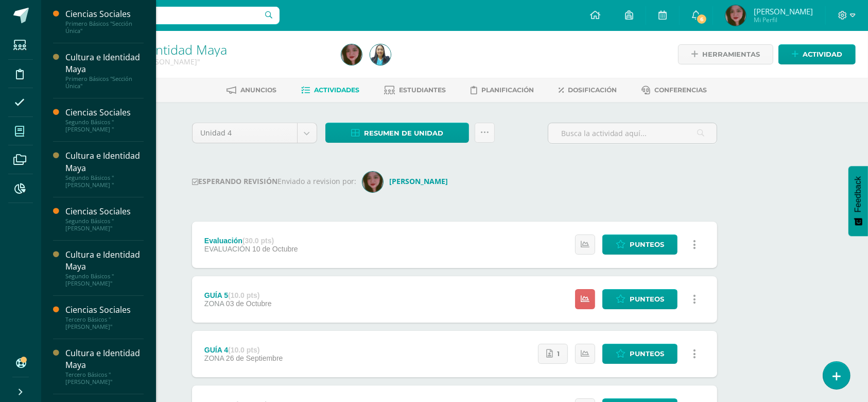 This screenshot has height=402, width=868. Describe the element at coordinates (164, 15) in the screenshot. I see `input: Busca un usuario...` at that location.